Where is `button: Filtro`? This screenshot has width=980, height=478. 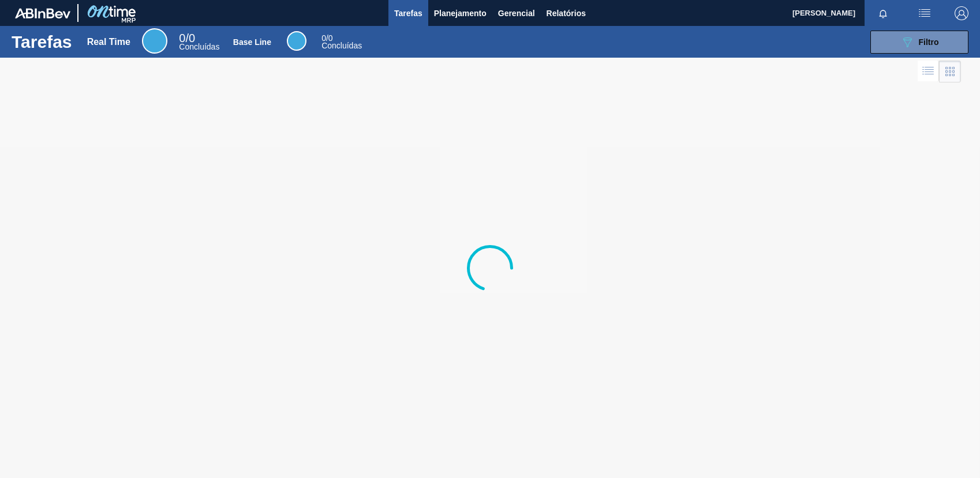
button: Filtro is located at coordinates (919, 42).